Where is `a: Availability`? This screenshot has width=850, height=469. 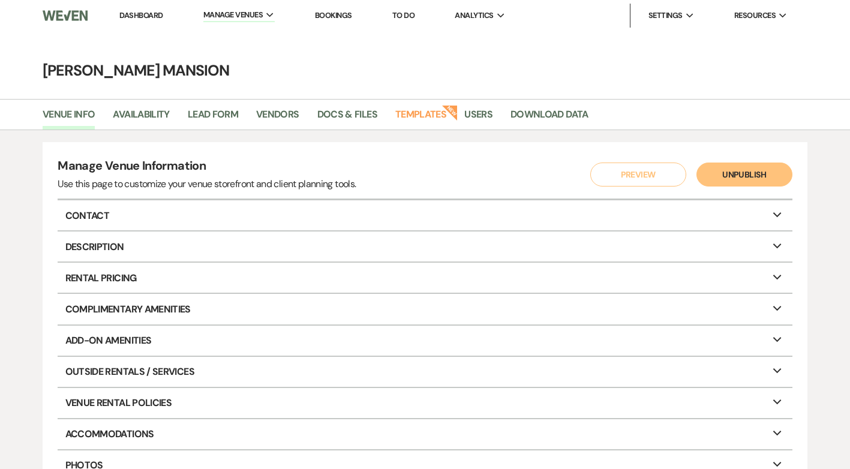
a: Availability is located at coordinates (141, 118).